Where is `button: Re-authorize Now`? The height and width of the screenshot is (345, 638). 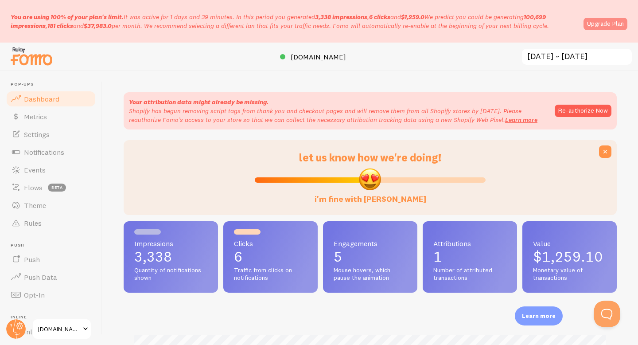
button: Re-authorize Now is located at coordinates (583, 111).